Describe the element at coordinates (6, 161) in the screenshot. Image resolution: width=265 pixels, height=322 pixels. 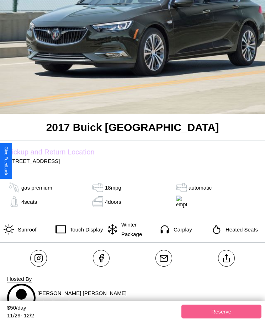
I see `div: Give Feedback` at that location.